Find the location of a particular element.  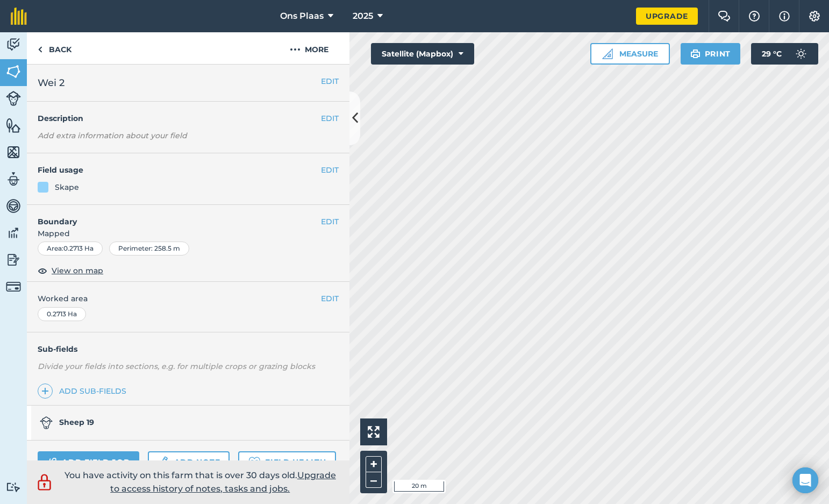

a: Sheep 19 is located at coordinates (183, 423).